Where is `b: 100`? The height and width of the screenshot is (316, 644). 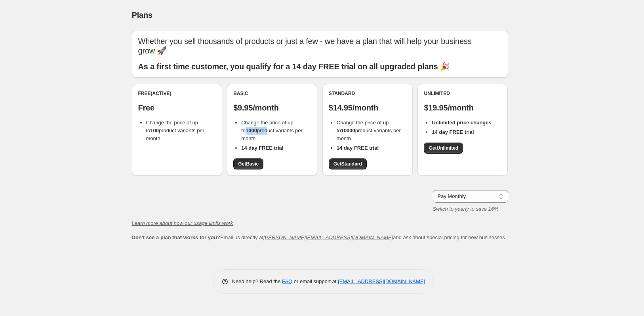 b: 100 is located at coordinates (154, 130).